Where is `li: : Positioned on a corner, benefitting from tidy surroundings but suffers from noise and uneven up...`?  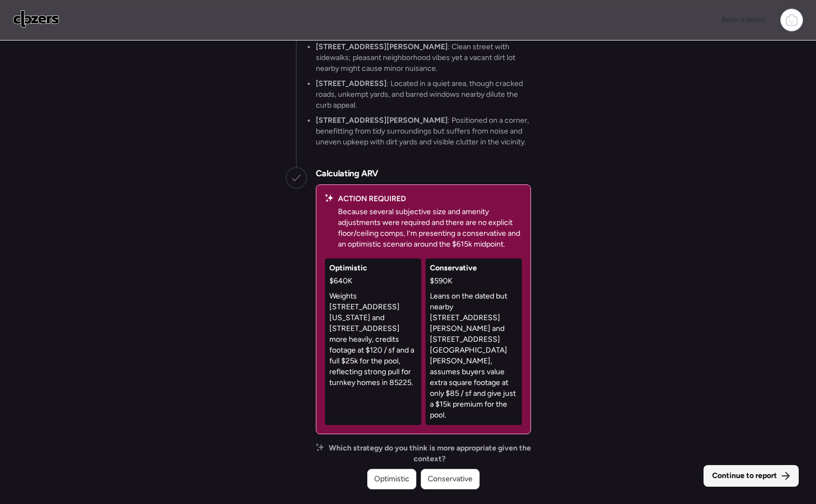 li: : Positioned on a corner, benefitting from tidy surroundings but suffers from noise and uneven up... is located at coordinates (424, 131).